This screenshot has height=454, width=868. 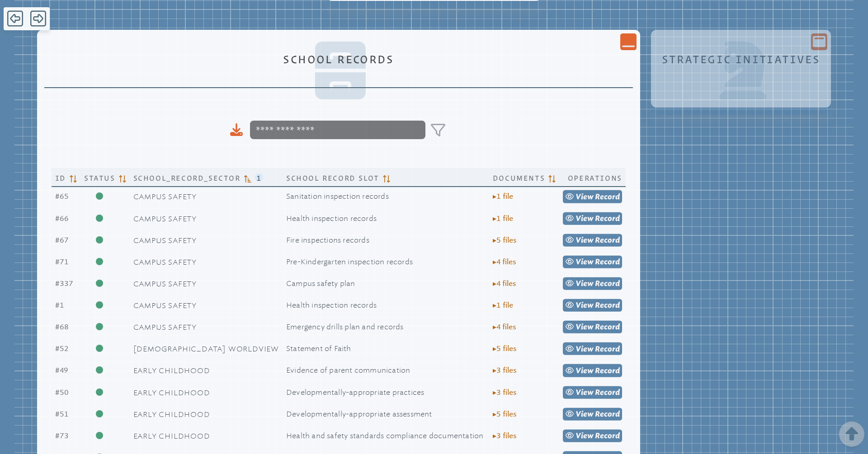 What do you see at coordinates (62, 261) in the screenshot?
I see `span: 71` at bounding box center [62, 261].